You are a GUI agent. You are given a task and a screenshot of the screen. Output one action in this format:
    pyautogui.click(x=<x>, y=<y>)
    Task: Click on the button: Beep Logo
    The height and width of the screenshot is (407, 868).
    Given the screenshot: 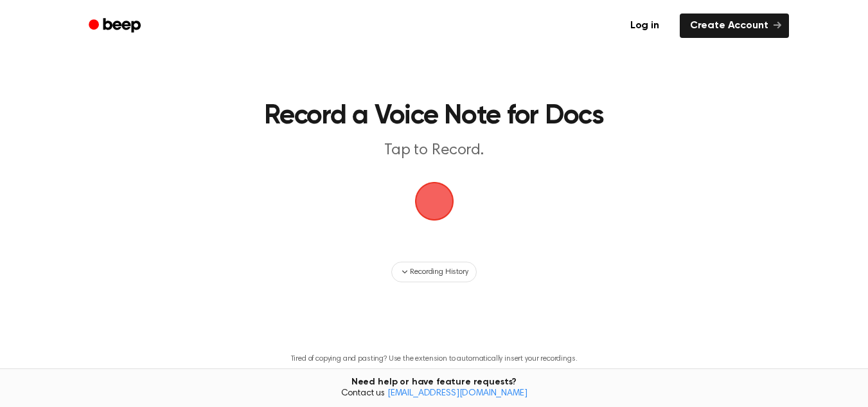 What is the action you would take?
    pyautogui.click(x=434, y=201)
    